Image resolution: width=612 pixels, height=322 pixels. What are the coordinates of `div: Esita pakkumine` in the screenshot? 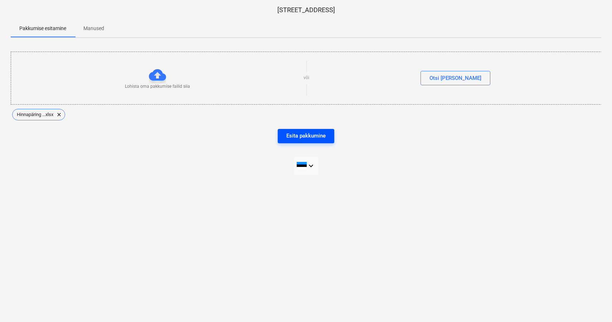 It's located at (306, 136).